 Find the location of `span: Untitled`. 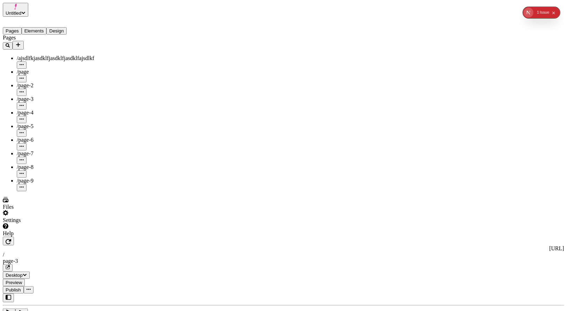

span: Untitled is located at coordinates (13, 13).